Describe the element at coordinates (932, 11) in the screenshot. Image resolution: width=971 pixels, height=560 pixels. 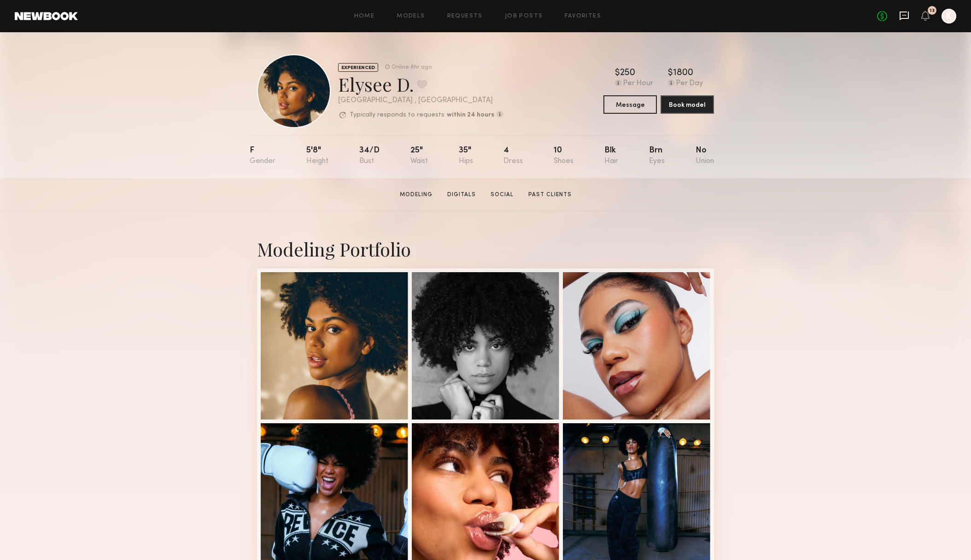
I see `div: 13` at that location.